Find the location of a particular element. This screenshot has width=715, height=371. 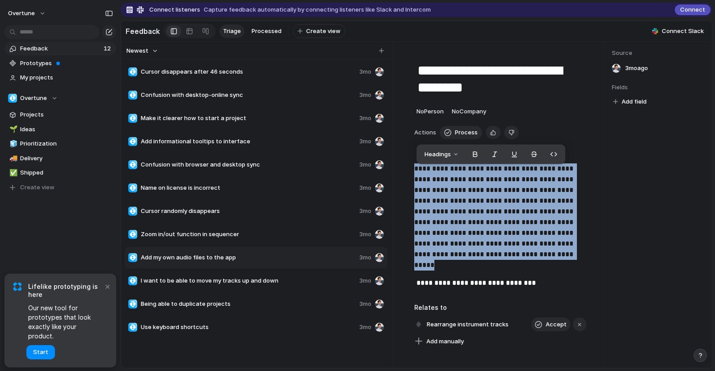

span: Triage is located at coordinates (232, 31).